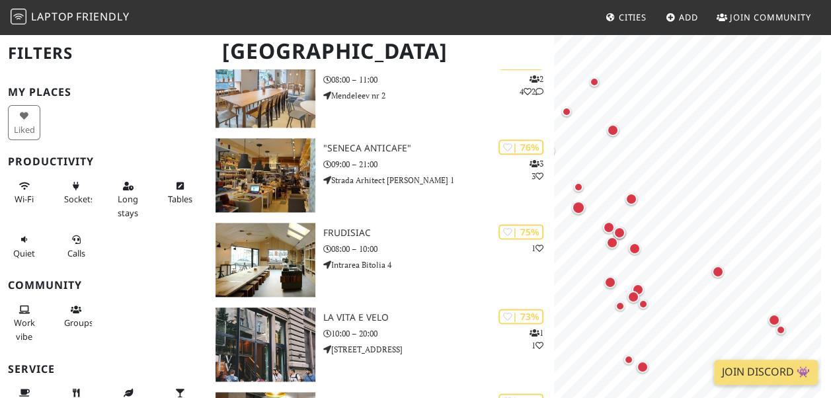 The height and width of the screenshot is (398, 831). I want to click on span: Power sockets, so click(79, 199).